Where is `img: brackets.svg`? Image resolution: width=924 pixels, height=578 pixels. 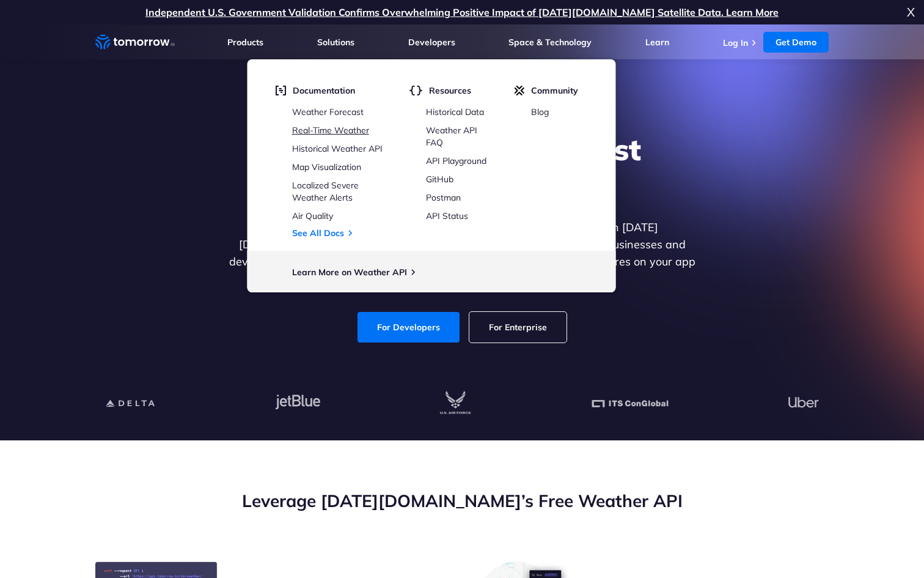 img: brackets.svg is located at coordinates (417, 91).